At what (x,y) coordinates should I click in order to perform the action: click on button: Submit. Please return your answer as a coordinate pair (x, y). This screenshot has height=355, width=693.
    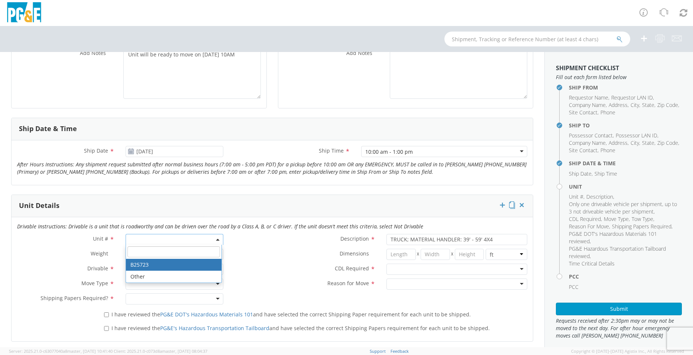
    Looking at the image, I should click on (619, 309).